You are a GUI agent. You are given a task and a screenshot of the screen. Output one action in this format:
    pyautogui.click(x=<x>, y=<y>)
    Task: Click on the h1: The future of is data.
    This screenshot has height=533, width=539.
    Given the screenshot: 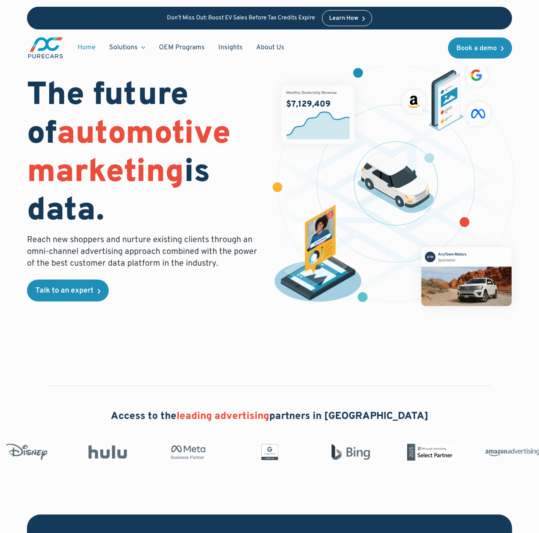 What is the action you would take?
    pyautogui.click(x=143, y=154)
    